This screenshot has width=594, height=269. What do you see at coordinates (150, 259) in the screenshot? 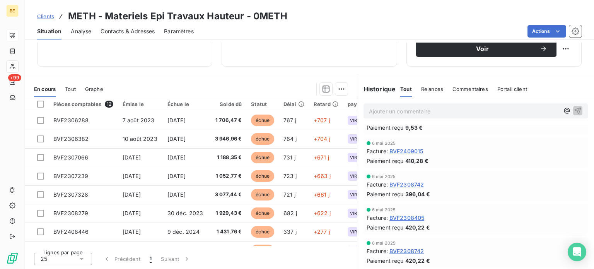
I see `button: 1` at bounding box center [150, 259].